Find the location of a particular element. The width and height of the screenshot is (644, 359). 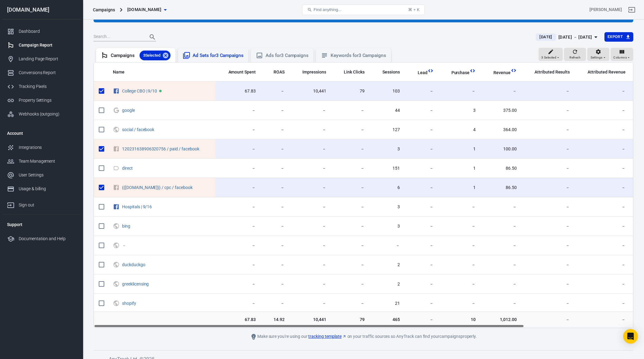

span: 100.00 is located at coordinates (501, 149).